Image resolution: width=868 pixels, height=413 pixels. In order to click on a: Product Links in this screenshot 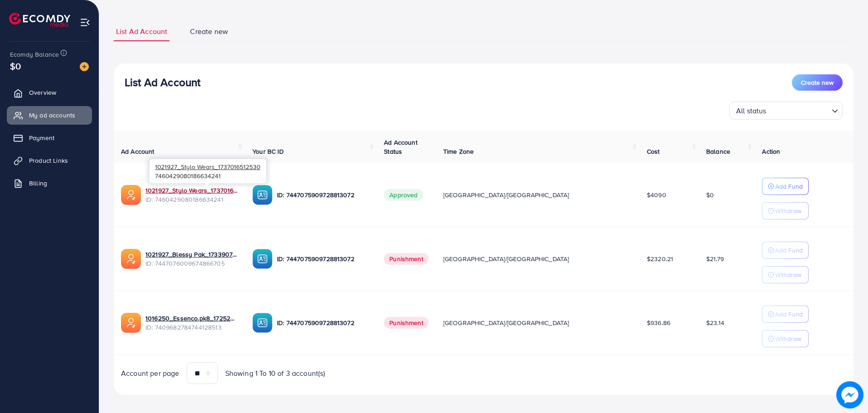, I will do `click(49, 161)`.